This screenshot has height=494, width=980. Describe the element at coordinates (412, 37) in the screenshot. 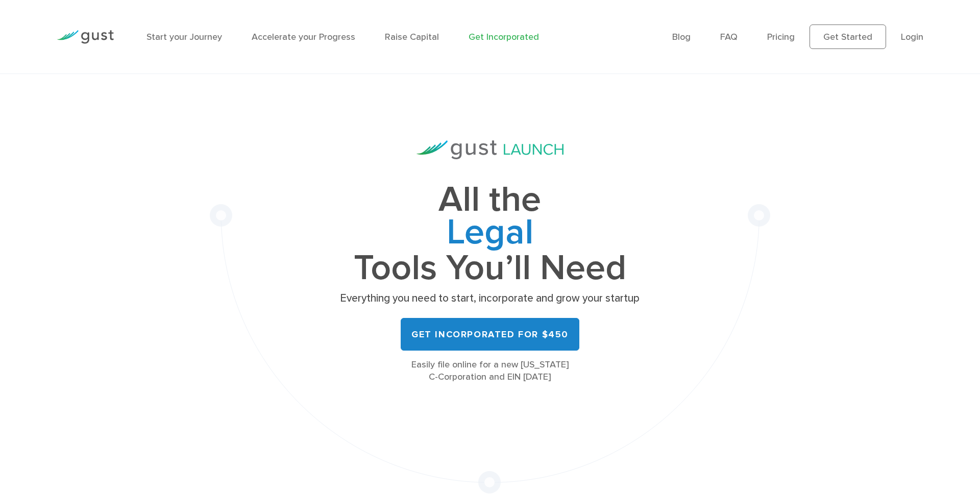

I see `a: Raise Capital` at that location.